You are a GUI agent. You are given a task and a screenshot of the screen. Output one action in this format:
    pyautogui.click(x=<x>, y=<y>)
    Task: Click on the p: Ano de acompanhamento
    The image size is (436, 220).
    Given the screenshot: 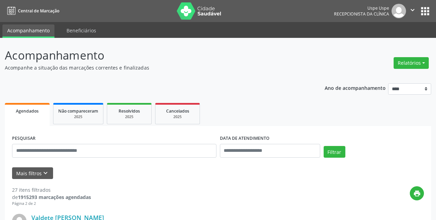 What is the action you would take?
    pyautogui.click(x=355, y=88)
    